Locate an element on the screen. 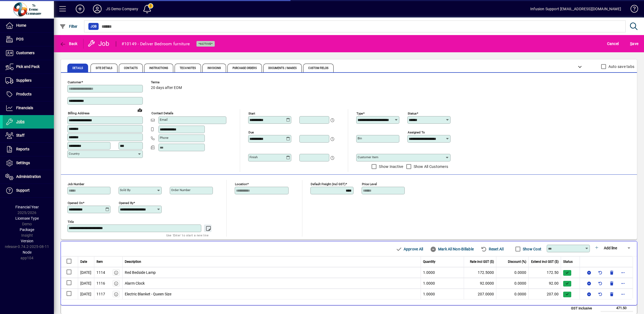 This screenshot has height=314, width=644. button: Save is located at coordinates (634, 44).